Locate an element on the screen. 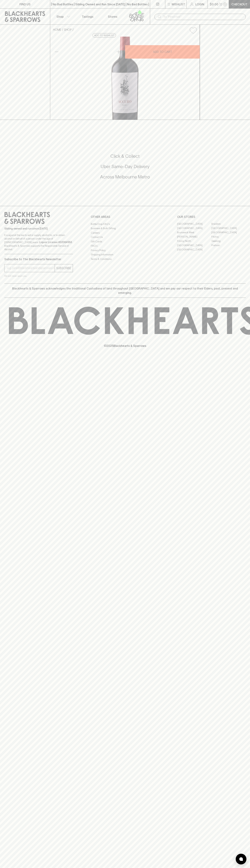  div: Call to action block is located at coordinates (125, 169).